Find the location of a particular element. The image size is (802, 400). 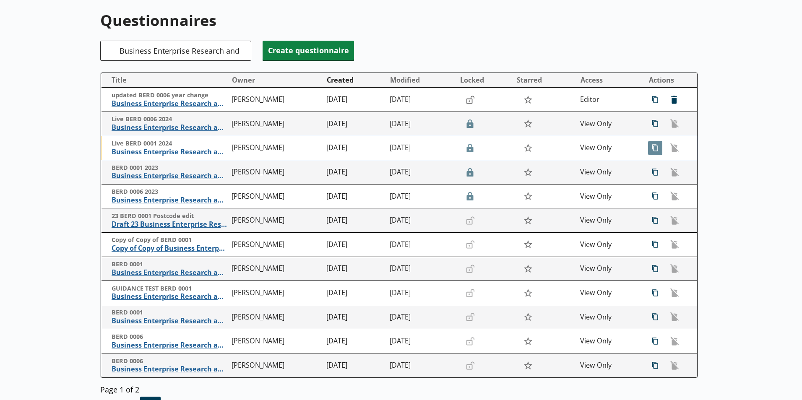

button: Locked is located at coordinates (485, 80).